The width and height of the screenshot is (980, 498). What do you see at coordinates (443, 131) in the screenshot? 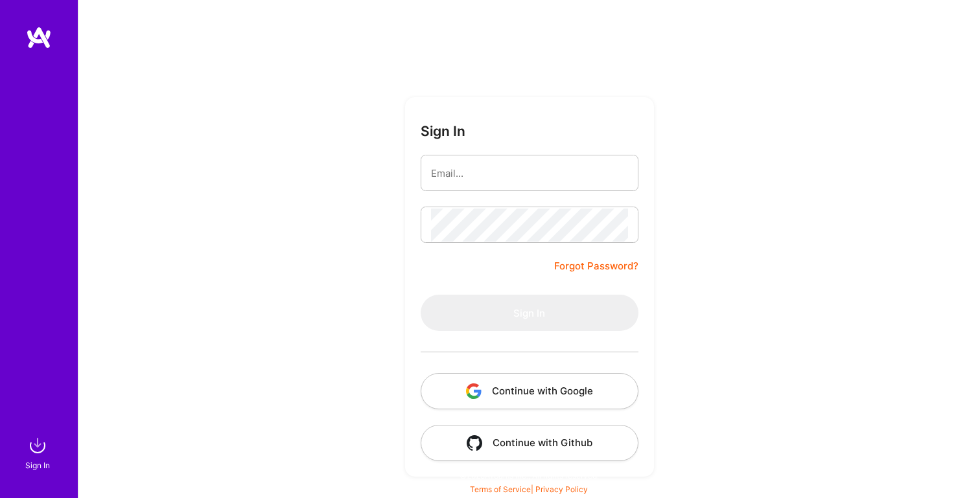
I see `h3: Sign In` at bounding box center [443, 131].